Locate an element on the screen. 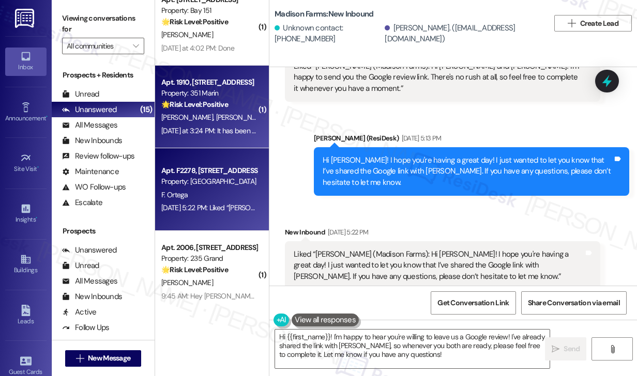  span: Get Conversation Link is located at coordinates (473, 303).